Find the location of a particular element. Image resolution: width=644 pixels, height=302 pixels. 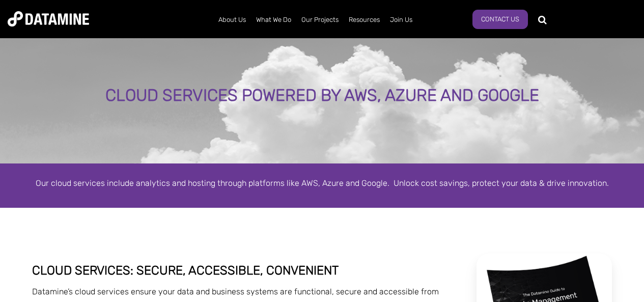

span: Cloud services: Secure, accessible, convenient is located at coordinates (185, 270).